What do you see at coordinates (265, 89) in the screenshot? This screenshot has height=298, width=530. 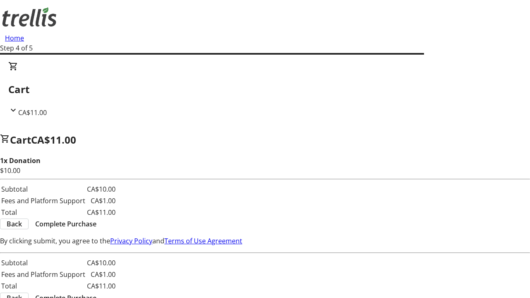 I see `h2: Cart` at bounding box center [265, 89].